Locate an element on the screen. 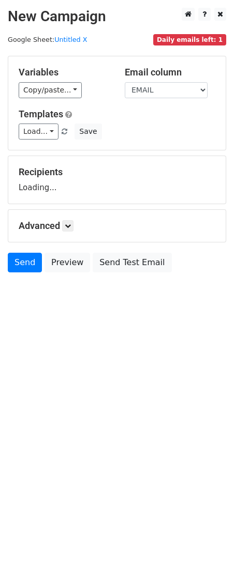 This screenshot has height=584, width=234. h5: Advanced is located at coordinates (117, 226).